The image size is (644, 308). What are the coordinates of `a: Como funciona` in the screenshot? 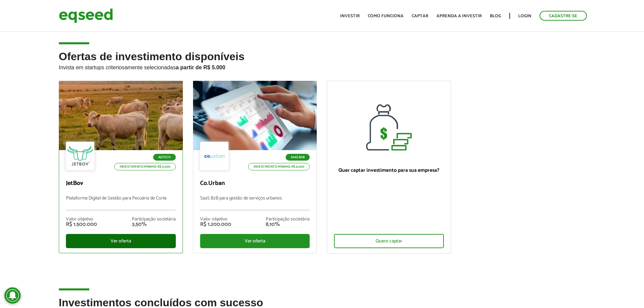 It's located at (386, 16).